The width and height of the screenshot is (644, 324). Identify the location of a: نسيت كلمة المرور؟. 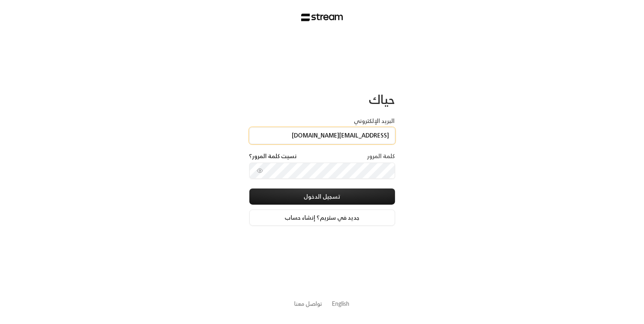
(273, 156).